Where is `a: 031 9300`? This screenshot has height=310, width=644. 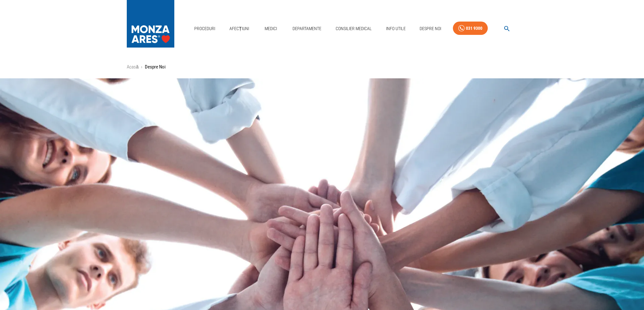
a: 031 9300 is located at coordinates (470, 28).